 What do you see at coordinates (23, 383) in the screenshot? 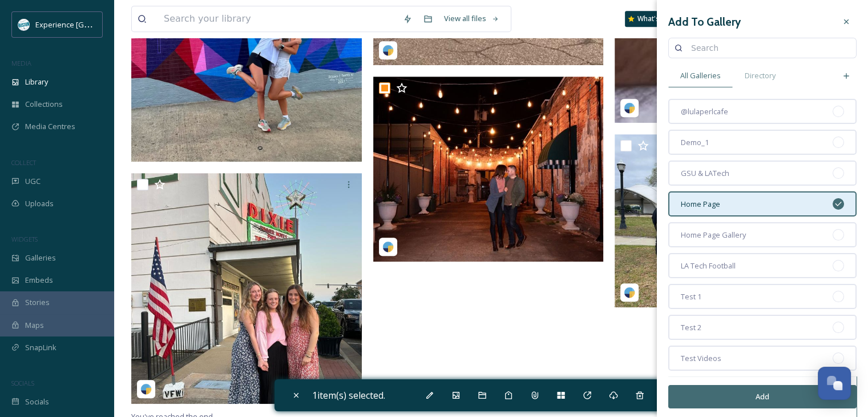
I see `span: SOCIALS` at bounding box center [23, 383].